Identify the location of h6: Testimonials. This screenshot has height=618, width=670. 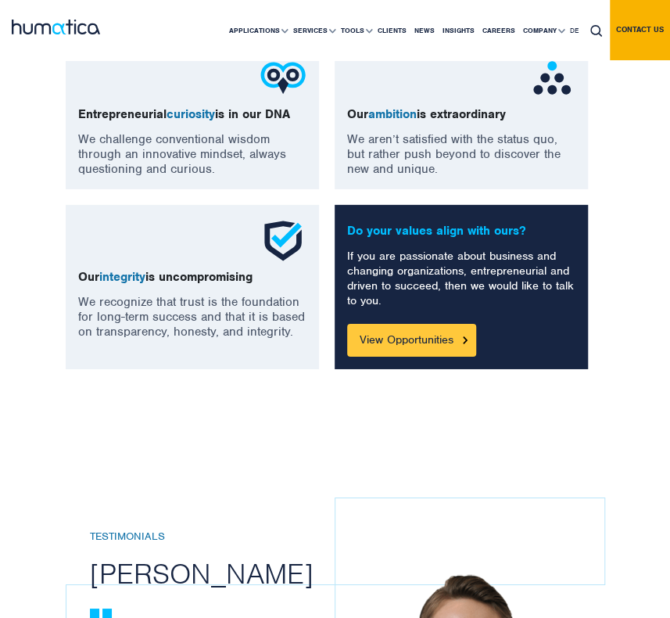
(224, 536).